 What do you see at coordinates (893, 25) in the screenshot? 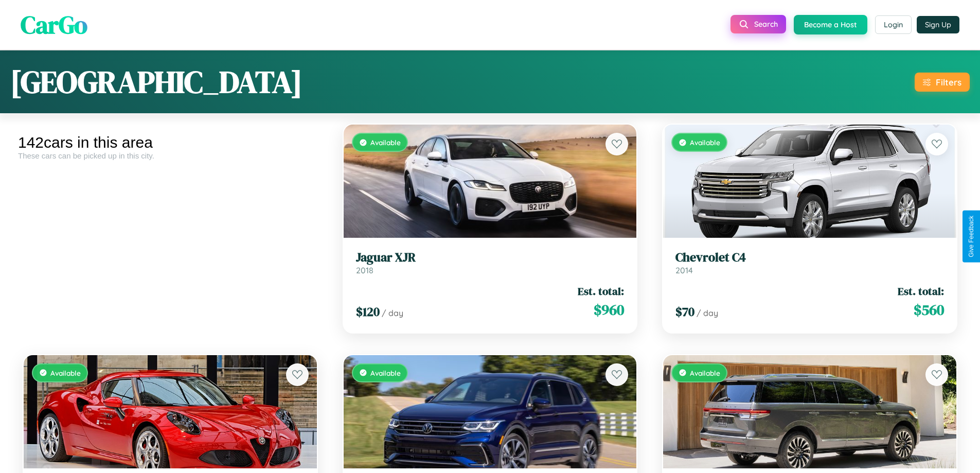
I see `button: Login` at bounding box center [893, 25].